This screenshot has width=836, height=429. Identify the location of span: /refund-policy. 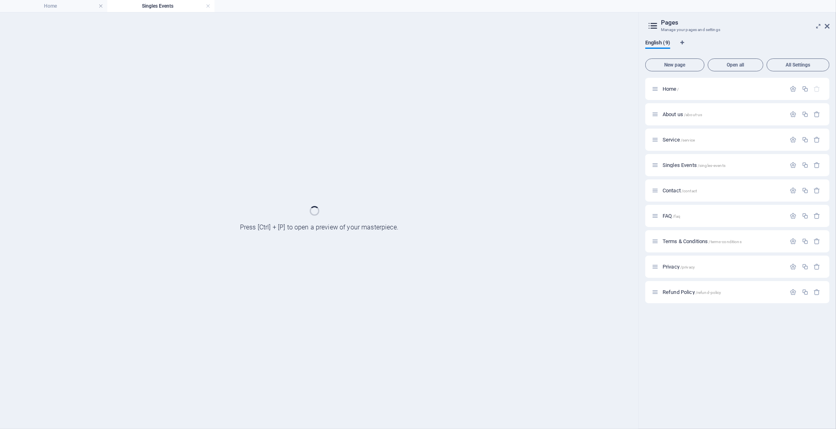
(708, 292).